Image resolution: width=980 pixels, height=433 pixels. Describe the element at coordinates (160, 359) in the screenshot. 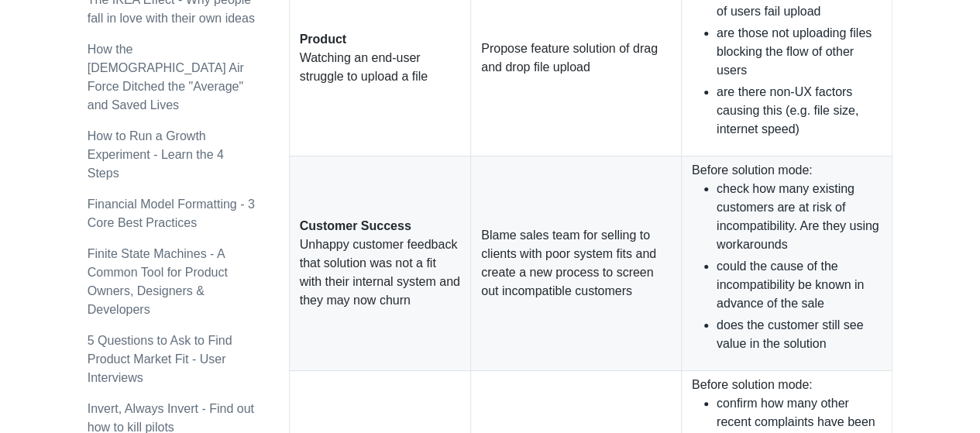

I see `a: 5 Questions to Ask to Find Product Market Fit - User Interviews` at that location.